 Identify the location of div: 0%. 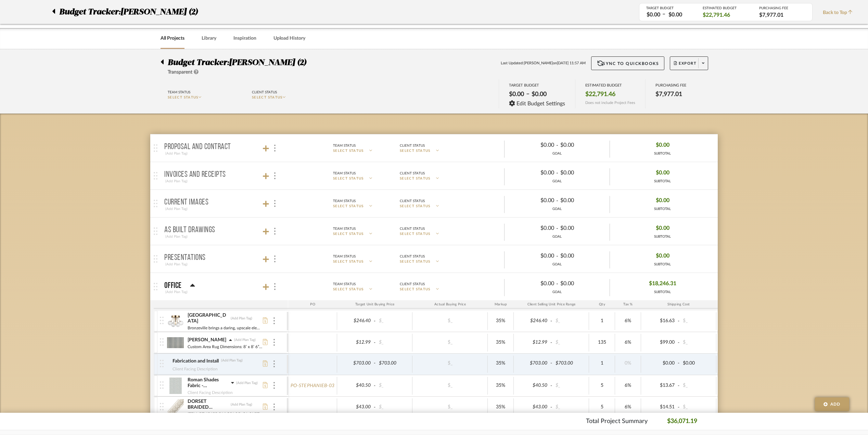
(628, 363).